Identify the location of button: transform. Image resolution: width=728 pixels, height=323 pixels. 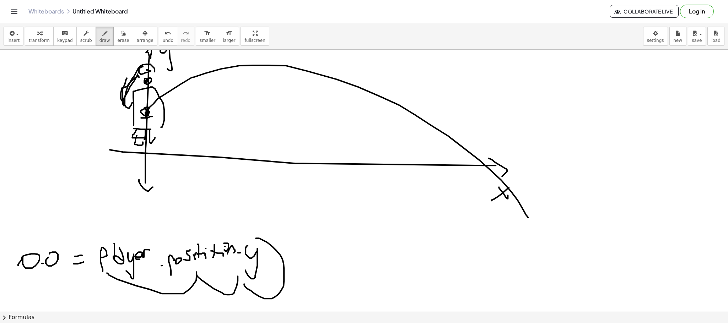
(39, 36).